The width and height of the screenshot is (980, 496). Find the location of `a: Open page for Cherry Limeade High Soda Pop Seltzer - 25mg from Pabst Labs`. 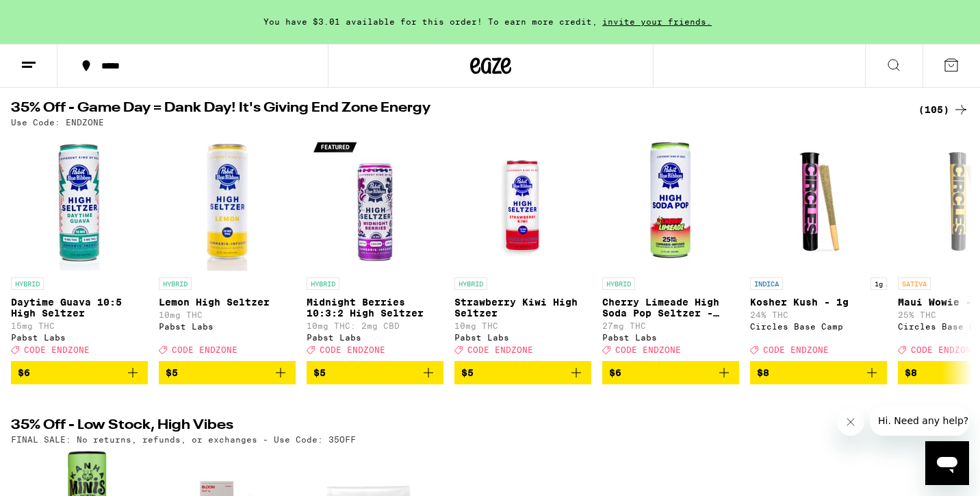

a: Open page for Cherry Limeade High Soda Pop Seltzer - 25mg from Pabst Labs is located at coordinates (671, 247).